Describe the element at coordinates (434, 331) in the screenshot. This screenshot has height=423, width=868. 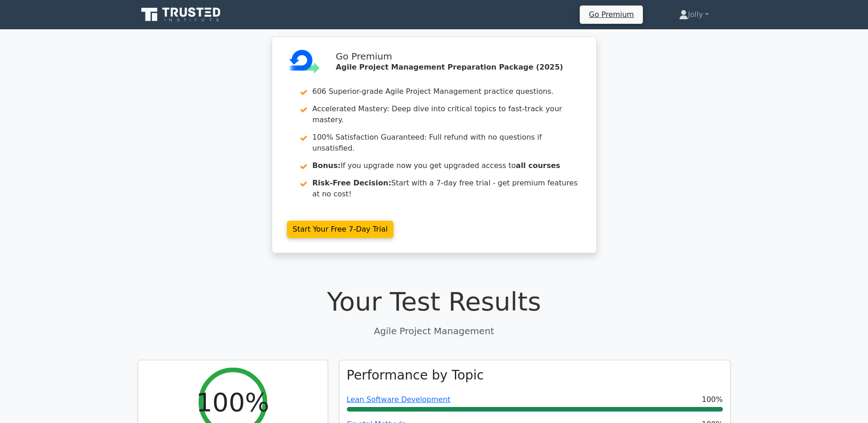
I see `p: Agile Project Management` at that location.